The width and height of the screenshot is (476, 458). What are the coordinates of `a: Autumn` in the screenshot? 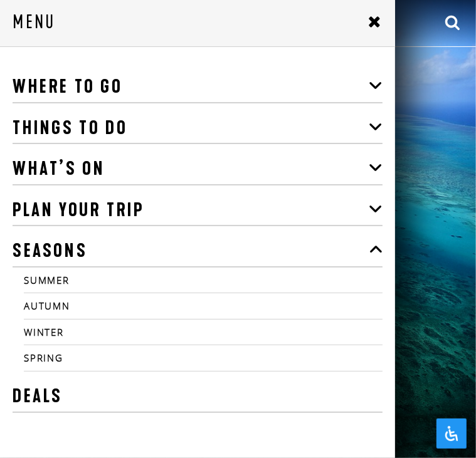 It's located at (203, 306).